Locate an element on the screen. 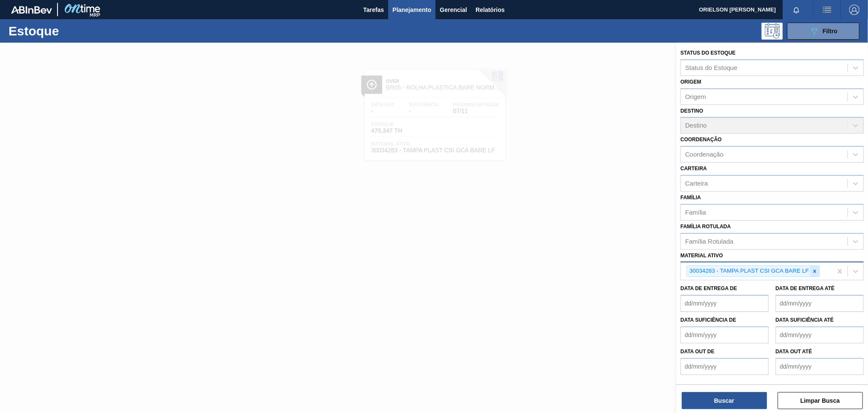 The height and width of the screenshot is (413, 868). label: Origem is located at coordinates (691, 82).